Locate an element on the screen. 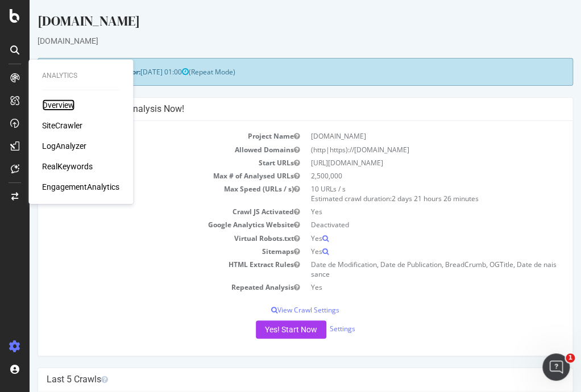 The height and width of the screenshot is (392, 581). div: Overview is located at coordinates (58, 105).